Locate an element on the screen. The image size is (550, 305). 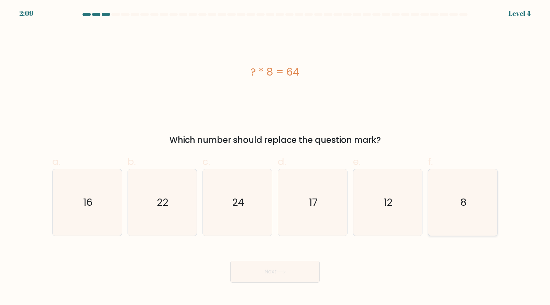
span: f. is located at coordinates (430, 161).